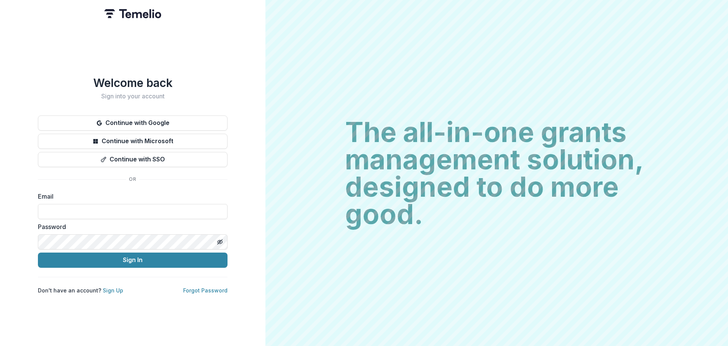 This screenshot has height=346, width=728. I want to click on button: Sign In, so click(133, 260).